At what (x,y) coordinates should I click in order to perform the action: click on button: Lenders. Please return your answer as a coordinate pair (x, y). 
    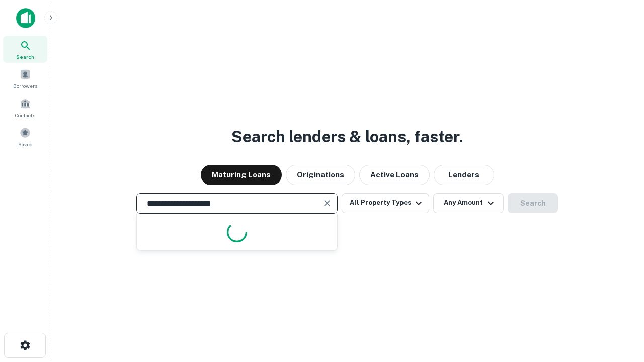
    Looking at the image, I should click on (463, 175).